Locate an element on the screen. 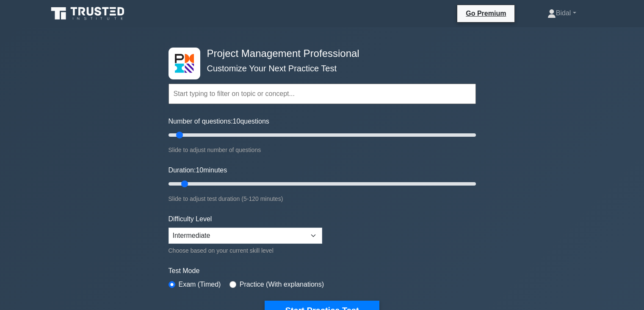  div: Slide to adjust number of questions is located at coordinates (322, 149).